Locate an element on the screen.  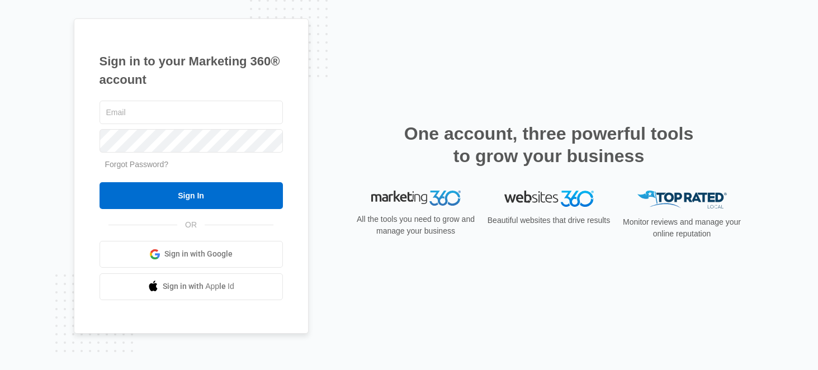
a: Forgot Password? is located at coordinates (137, 164).